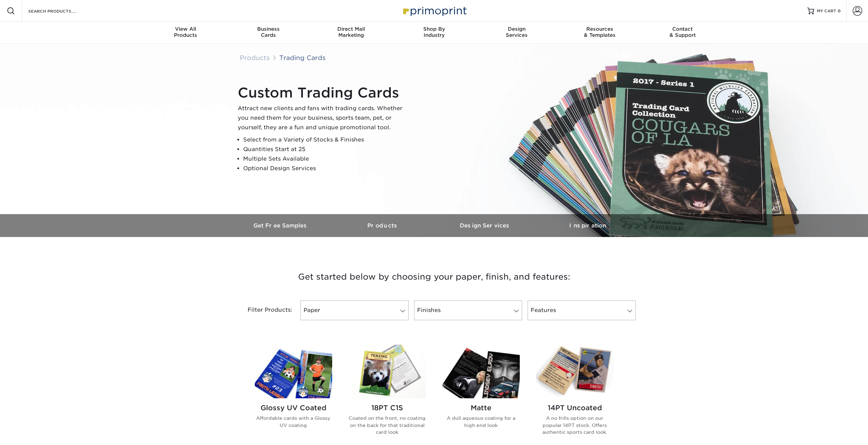 This screenshot has height=445, width=868. What do you see at coordinates (387, 425) in the screenshot?
I see `p: Coated on the front, no coating on the back for that traditional card look` at bounding box center [387, 425].